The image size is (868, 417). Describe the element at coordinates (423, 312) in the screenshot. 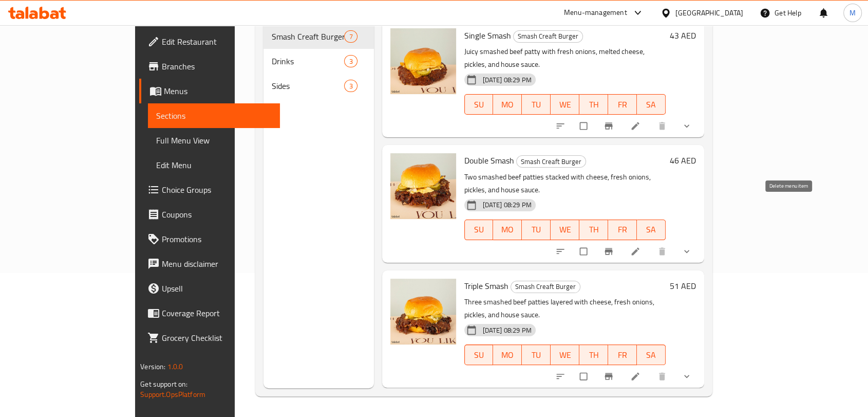

I see `img: Triple Smash` at that location.